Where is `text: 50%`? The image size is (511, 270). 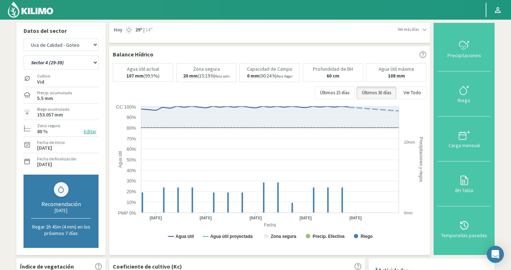 text: 50% is located at coordinates (131, 160).